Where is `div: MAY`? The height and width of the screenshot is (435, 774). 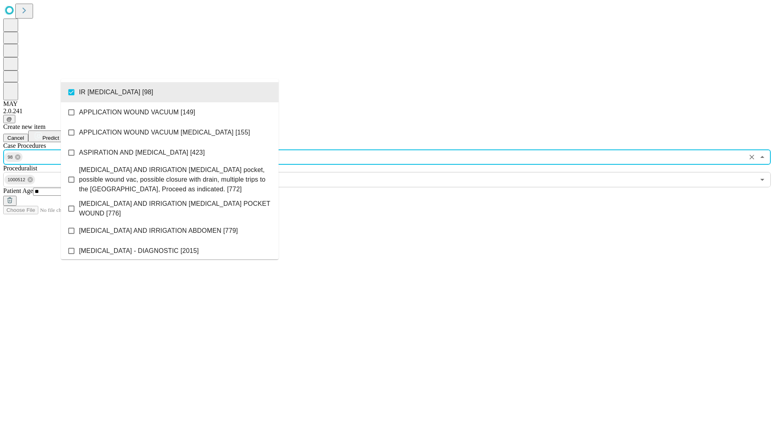 div: MAY is located at coordinates (387, 104).